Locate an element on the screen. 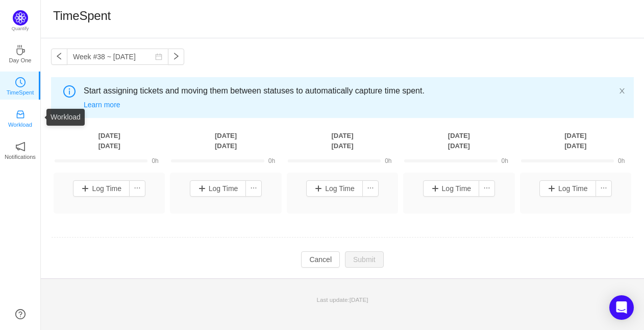  span: Start assigning tickets and moving them between statuses to automatically capture time spent. is located at coordinates (351, 91).